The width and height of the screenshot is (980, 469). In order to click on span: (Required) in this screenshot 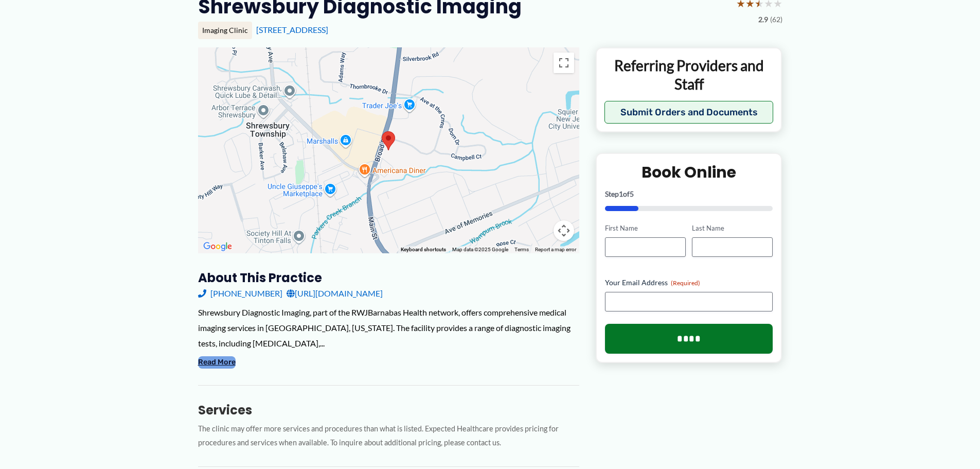, I will do `click(685, 283)`.